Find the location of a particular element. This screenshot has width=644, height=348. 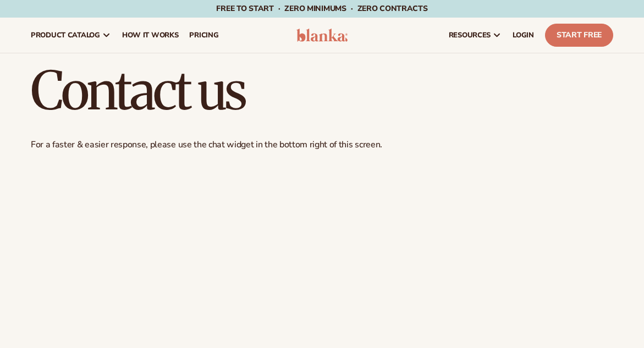

span: How It Works is located at coordinates (150, 36).